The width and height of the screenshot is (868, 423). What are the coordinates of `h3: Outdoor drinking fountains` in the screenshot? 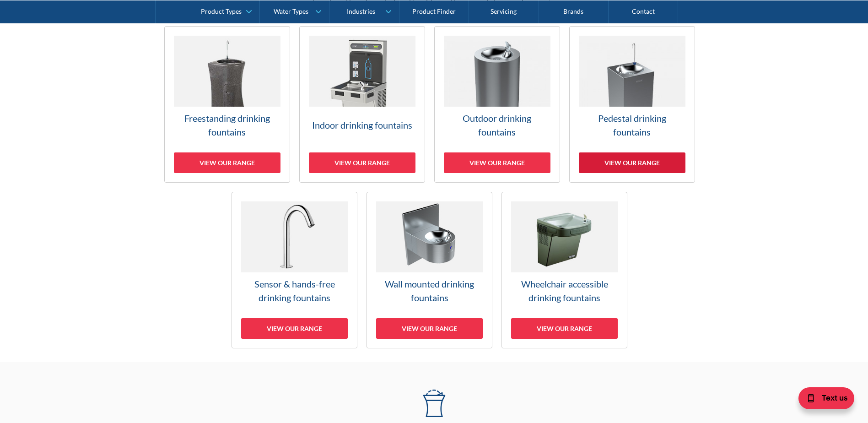 It's located at (497, 125).